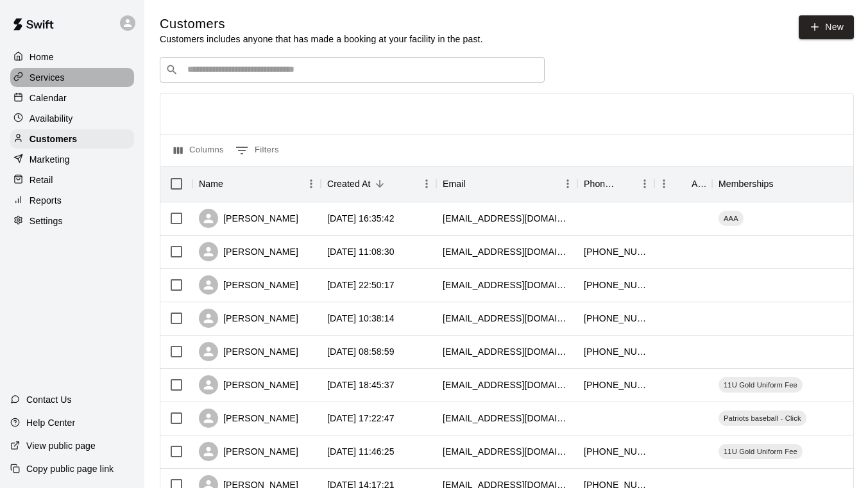  Describe the element at coordinates (616, 452) in the screenshot. I see `div: +14176298538` at that location.